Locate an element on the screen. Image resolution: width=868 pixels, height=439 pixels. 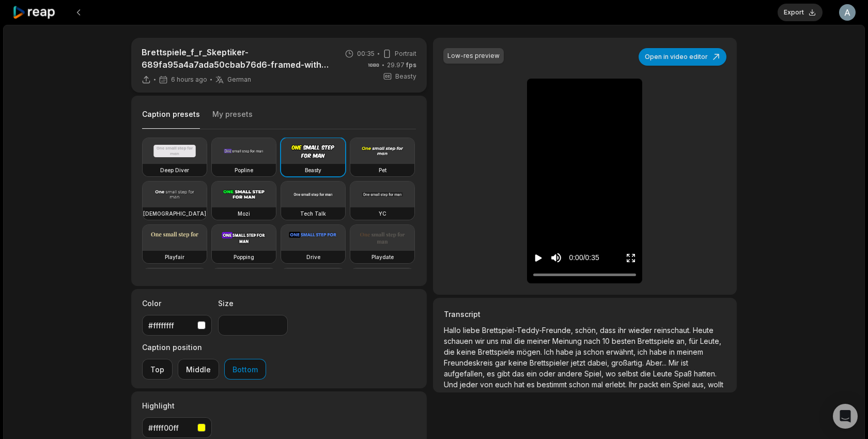
span: Ihr is located at coordinates (634, 384).